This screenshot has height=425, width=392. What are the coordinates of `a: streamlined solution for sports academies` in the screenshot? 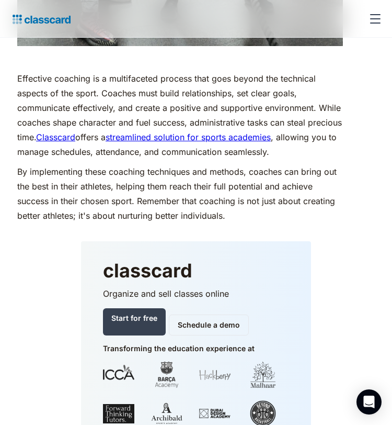 It's located at (188, 137).